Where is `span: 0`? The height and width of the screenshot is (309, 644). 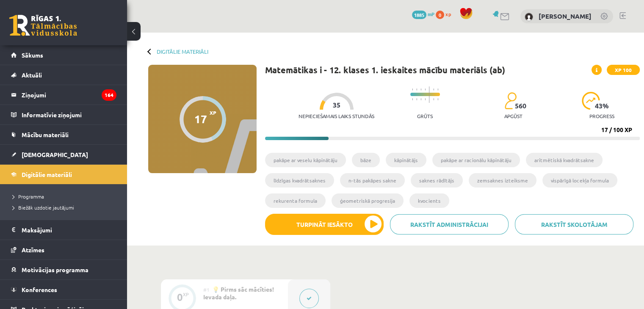 span: 0 is located at coordinates (440, 15).